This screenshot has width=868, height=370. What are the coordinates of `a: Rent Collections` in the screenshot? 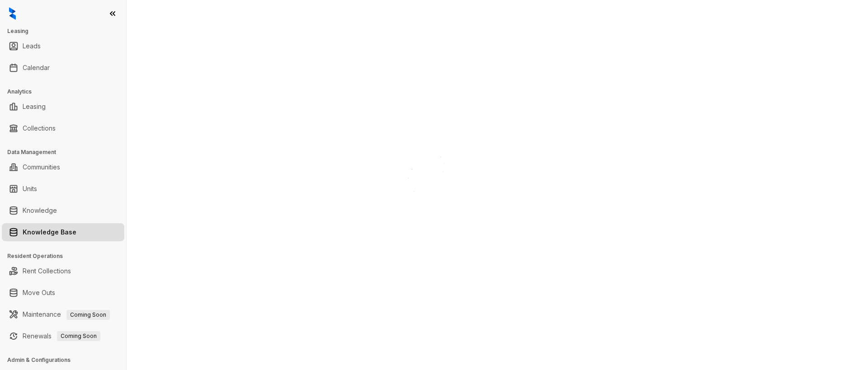 It's located at (47, 271).